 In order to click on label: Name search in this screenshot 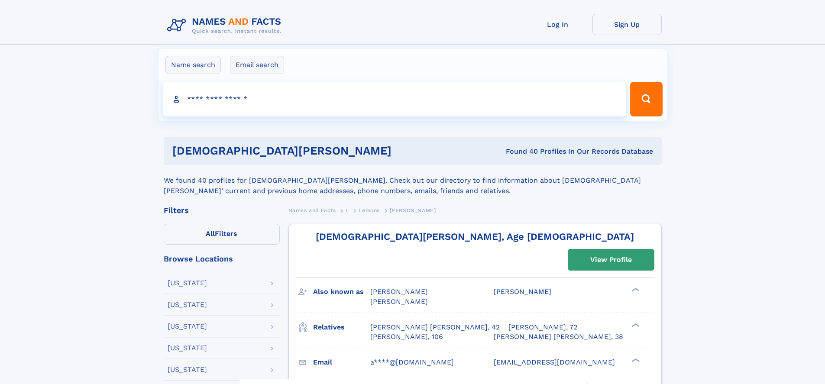, I will do `click(193, 65)`.